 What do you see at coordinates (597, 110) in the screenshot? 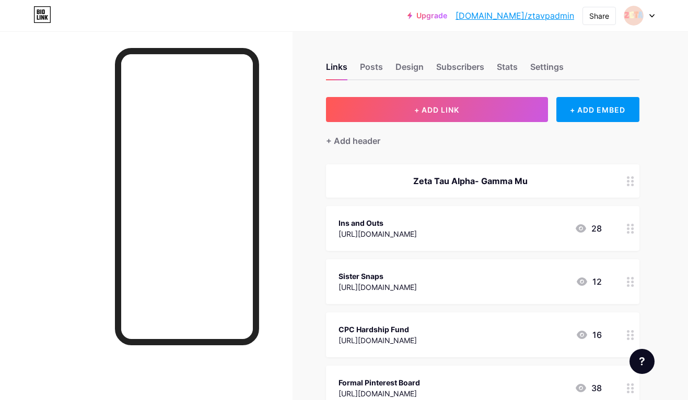
I see `div: + ADD EMBED` at bounding box center [597, 110].